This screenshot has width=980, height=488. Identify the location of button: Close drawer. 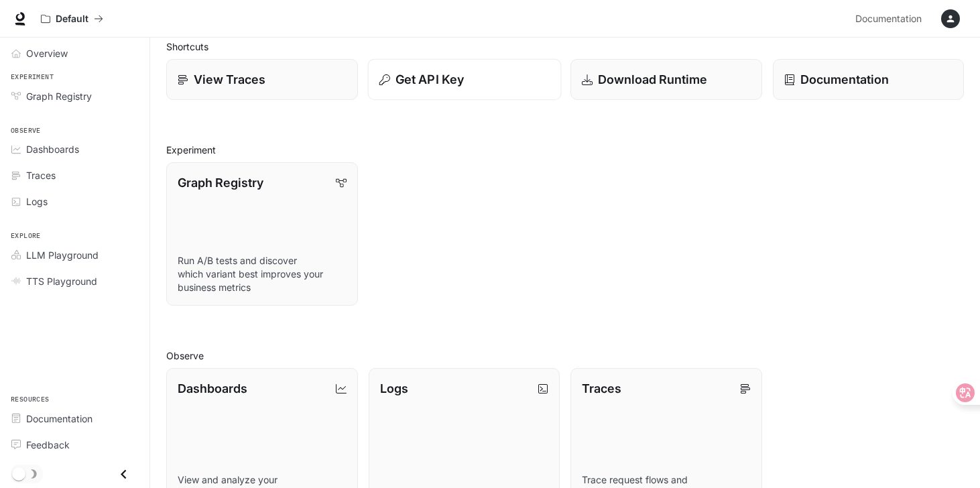
(123, 474).